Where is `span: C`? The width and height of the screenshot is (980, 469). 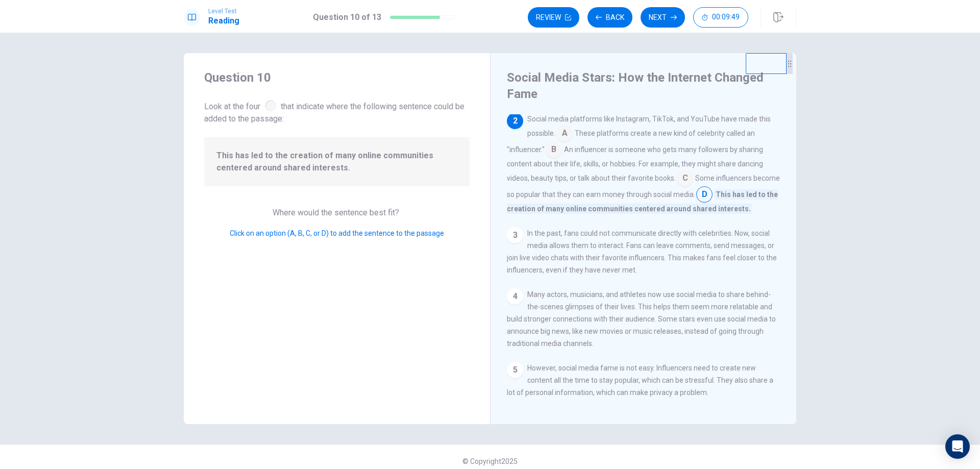
span: C is located at coordinates (685, 178).